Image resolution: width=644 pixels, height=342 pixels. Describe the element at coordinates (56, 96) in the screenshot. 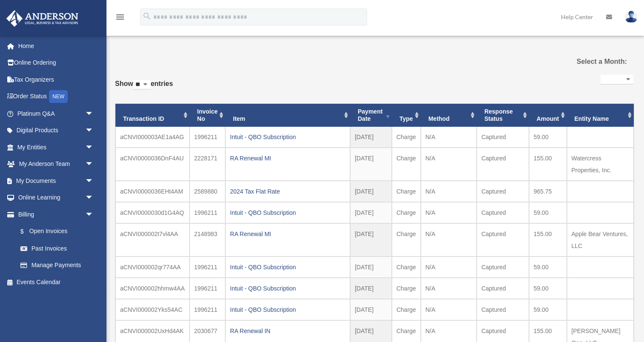

I see `a: Order StatusNEW` at that location.